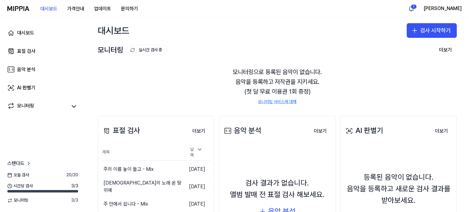 The width and height of the screenshot is (469, 212). Describe the element at coordinates (277, 189) in the screenshot. I see `div: 검사 결과가 없습니다. 앨범 발매 전 표절 검사 해보세요.` at that location.